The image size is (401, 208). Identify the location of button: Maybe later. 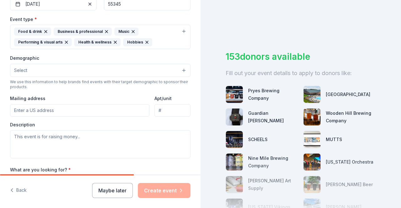
(112, 191).